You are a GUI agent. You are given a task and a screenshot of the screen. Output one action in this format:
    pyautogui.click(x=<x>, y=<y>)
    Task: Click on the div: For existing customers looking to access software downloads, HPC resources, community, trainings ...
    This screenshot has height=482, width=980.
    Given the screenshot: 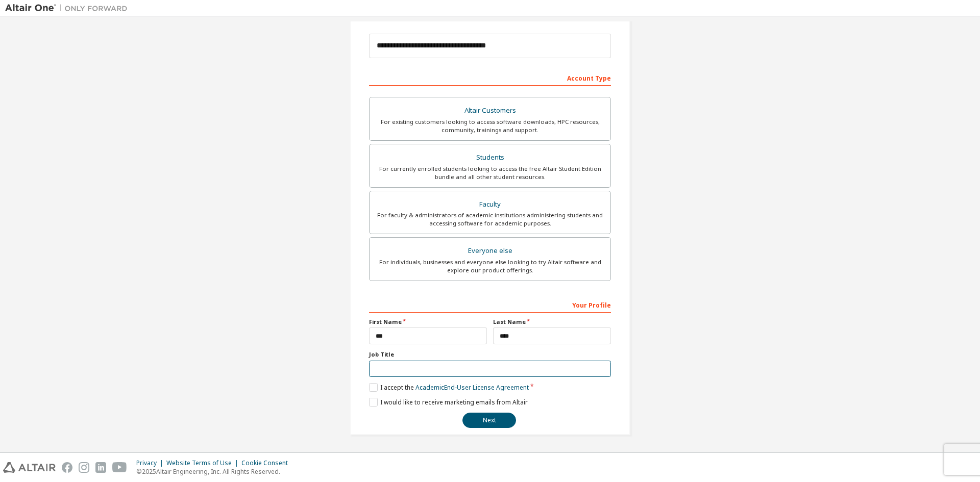 What is the action you would take?
    pyautogui.click(x=490, y=126)
    